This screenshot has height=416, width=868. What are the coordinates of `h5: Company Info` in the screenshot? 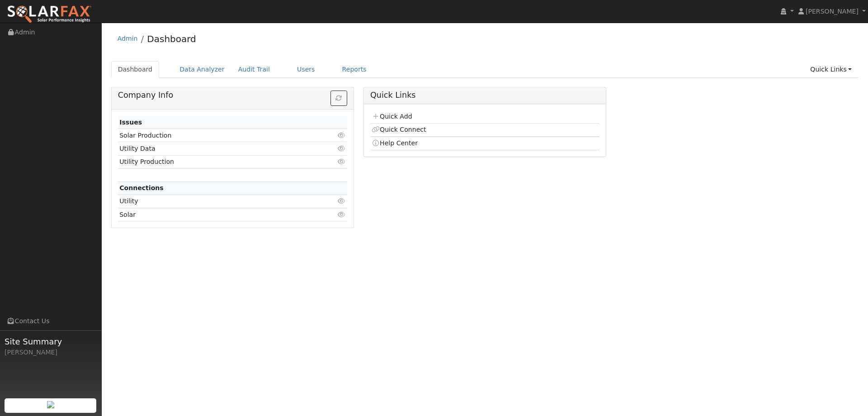 It's located at (232, 95).